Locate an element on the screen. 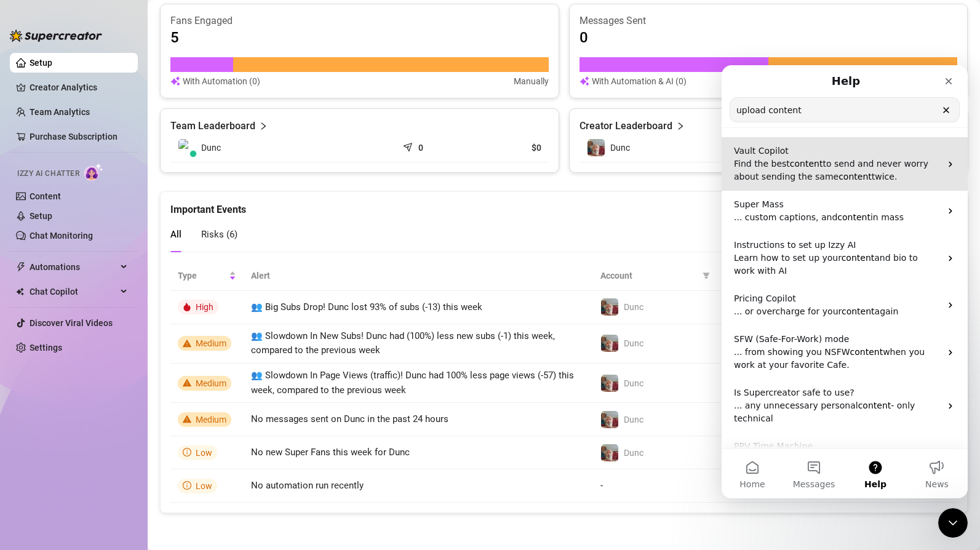 The width and height of the screenshot is (980, 550). article: With Automation & AI (0) is located at coordinates (639, 81).